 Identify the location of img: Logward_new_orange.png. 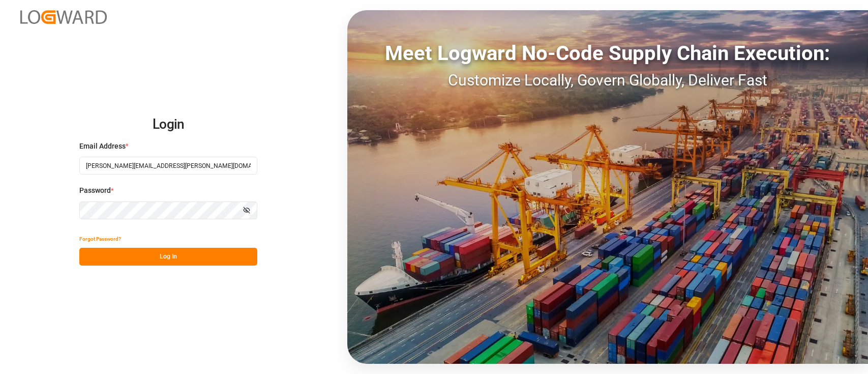
(64, 17).